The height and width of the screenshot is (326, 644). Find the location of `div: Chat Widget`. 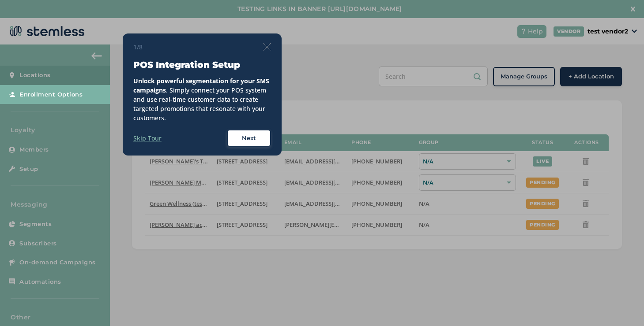

div: Chat Widget is located at coordinates (622, 305).